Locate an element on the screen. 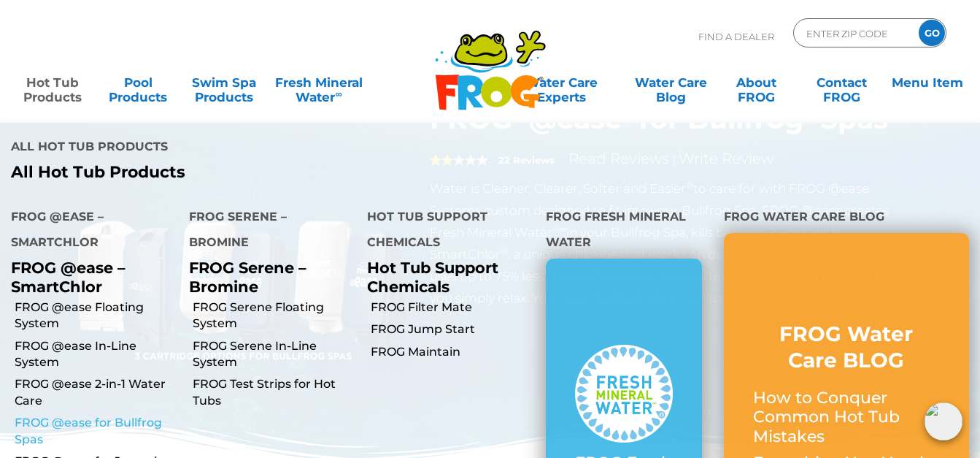 This screenshot has height=458, width=980. a: Fresh MineralWater∞ is located at coordinates (319, 82).